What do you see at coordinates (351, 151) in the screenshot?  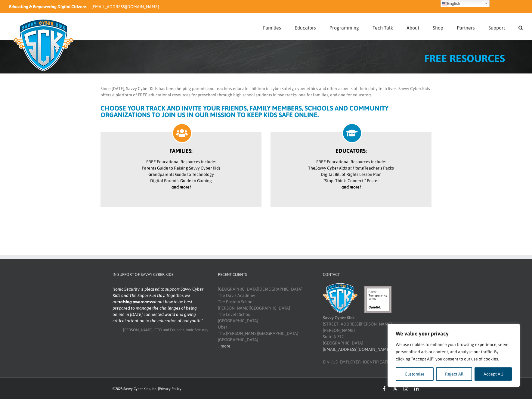 I see `a: EDUCATORS:` at bounding box center [351, 151].